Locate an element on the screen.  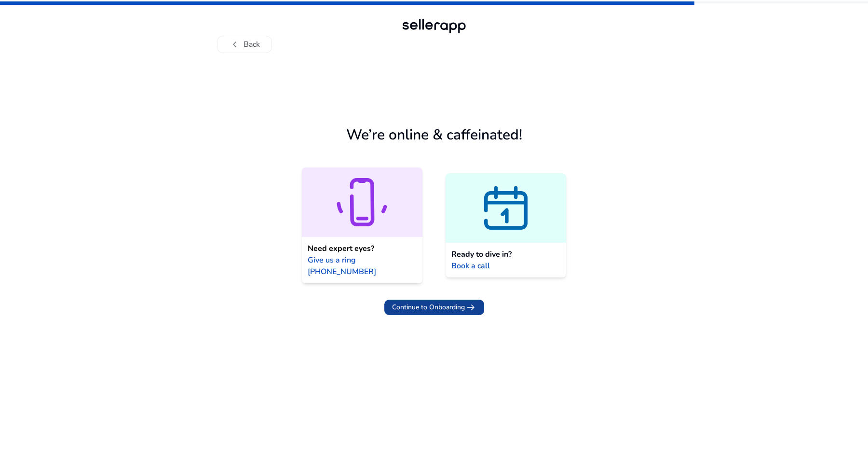
span: Continue to Onboarding is located at coordinates (429, 307).